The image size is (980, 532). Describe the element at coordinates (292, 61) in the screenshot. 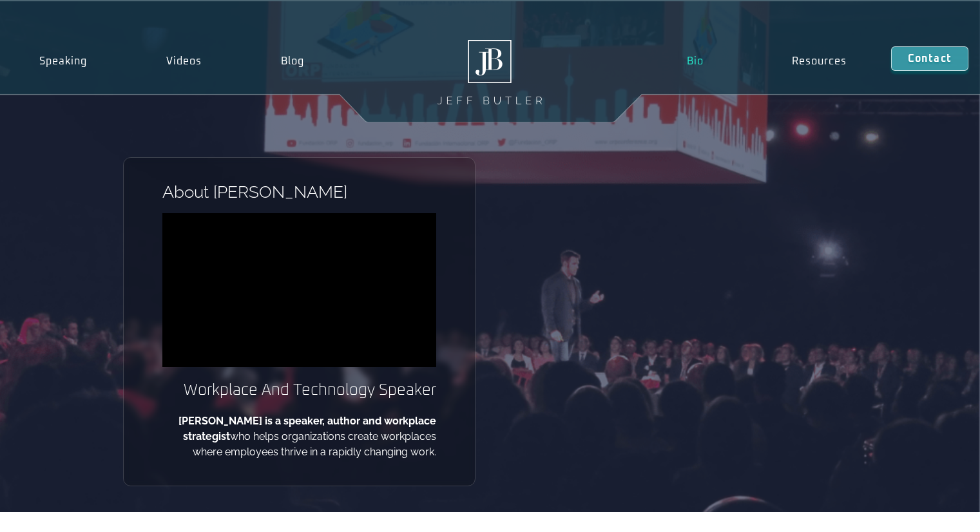

I see `a: Blog` at that location.